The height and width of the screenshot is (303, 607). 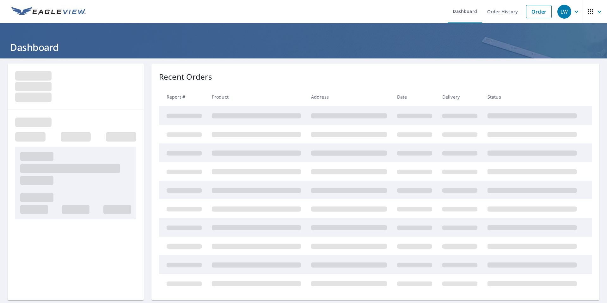 What do you see at coordinates (539, 12) in the screenshot?
I see `a: Order` at bounding box center [539, 12].